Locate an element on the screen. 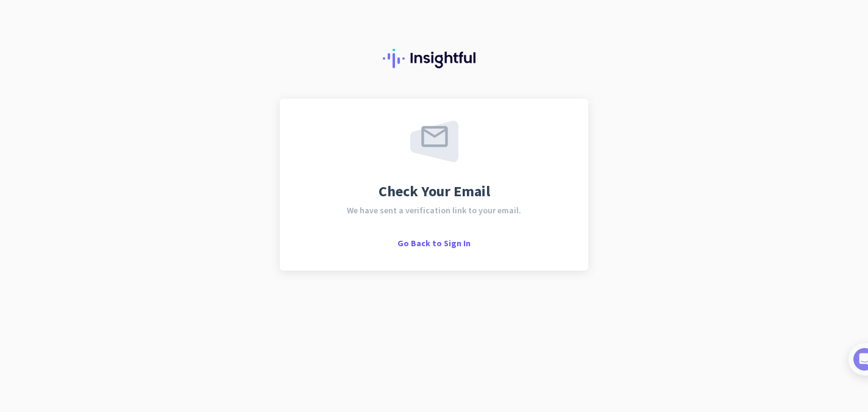 Image resolution: width=868 pixels, height=412 pixels. span: Check Your Email is located at coordinates (434, 192).